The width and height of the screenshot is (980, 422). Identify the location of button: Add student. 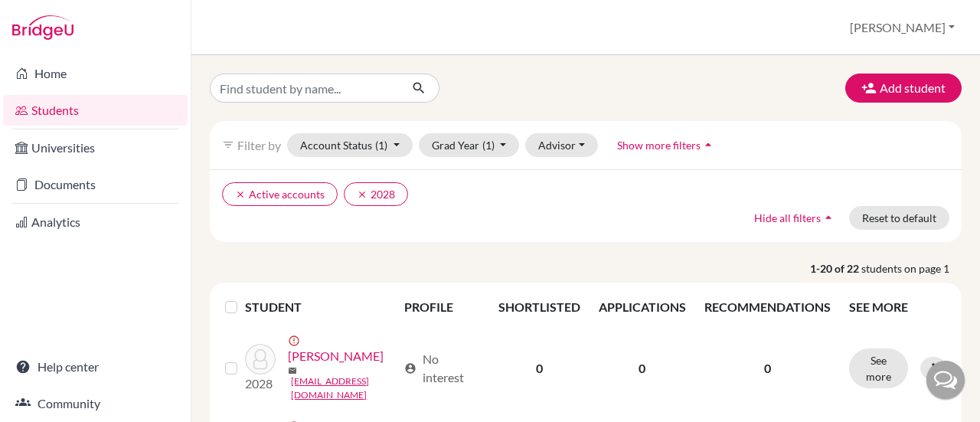
(903, 88).